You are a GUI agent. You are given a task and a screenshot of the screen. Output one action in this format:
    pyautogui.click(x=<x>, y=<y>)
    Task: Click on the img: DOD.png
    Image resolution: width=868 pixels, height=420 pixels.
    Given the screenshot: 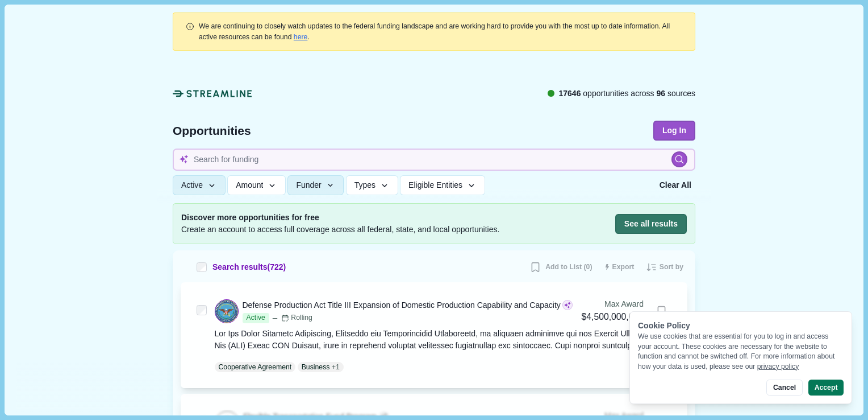 What is the action you would take?
    pyautogui.click(x=227, y=311)
    